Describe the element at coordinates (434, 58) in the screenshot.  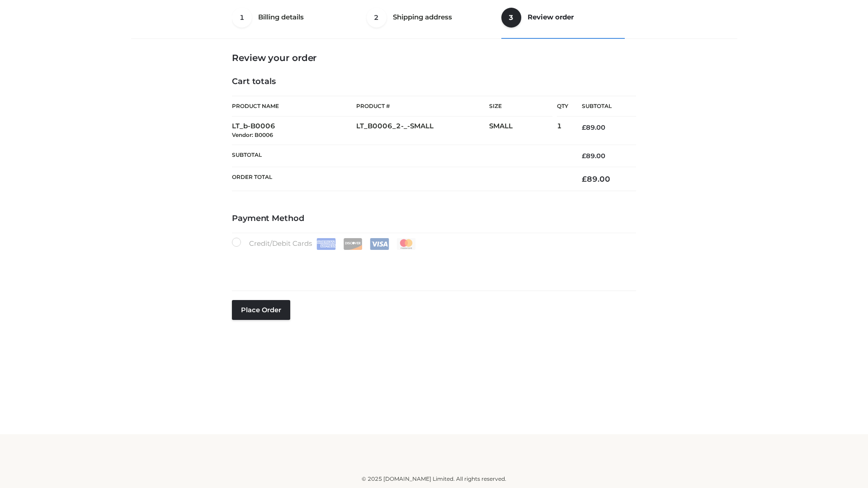
I see `h3: Review your order` at that location.